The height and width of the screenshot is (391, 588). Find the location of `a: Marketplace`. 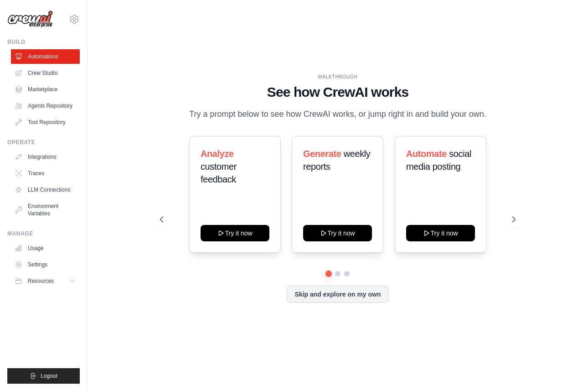

a: Marketplace is located at coordinates (45, 89).